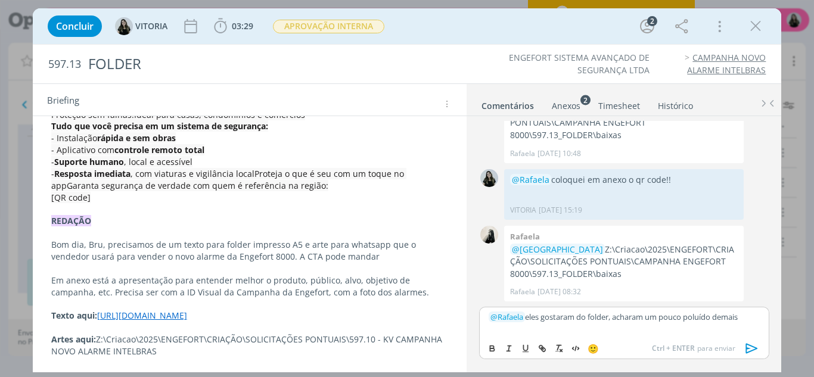 This screenshot has height=377, width=814. What do you see at coordinates (531, 179) in the screenshot?
I see `span: @Rafaela` at bounding box center [531, 179].